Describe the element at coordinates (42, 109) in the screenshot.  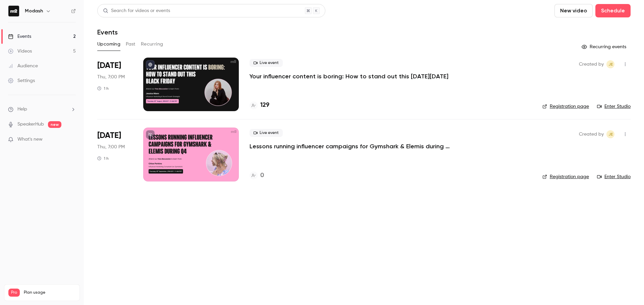
I see `li: help-dropdown-opener` at that location.